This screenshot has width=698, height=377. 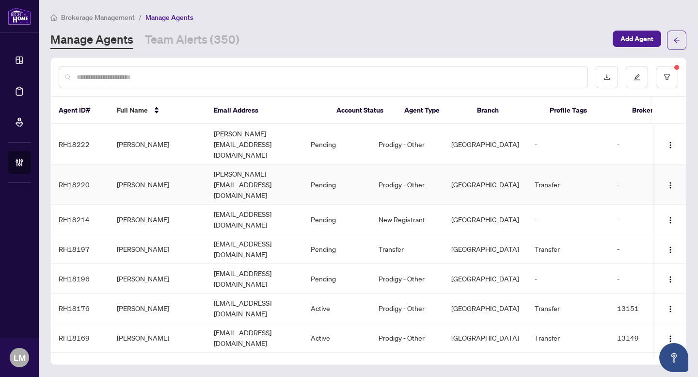 What do you see at coordinates (667, 77) in the screenshot?
I see `span: filter` at bounding box center [667, 77].